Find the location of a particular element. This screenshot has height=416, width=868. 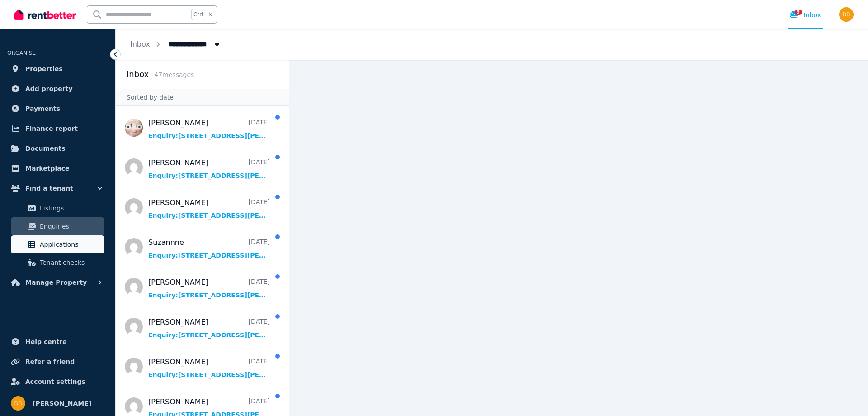

a: Tenant checks is located at coordinates (58, 262).